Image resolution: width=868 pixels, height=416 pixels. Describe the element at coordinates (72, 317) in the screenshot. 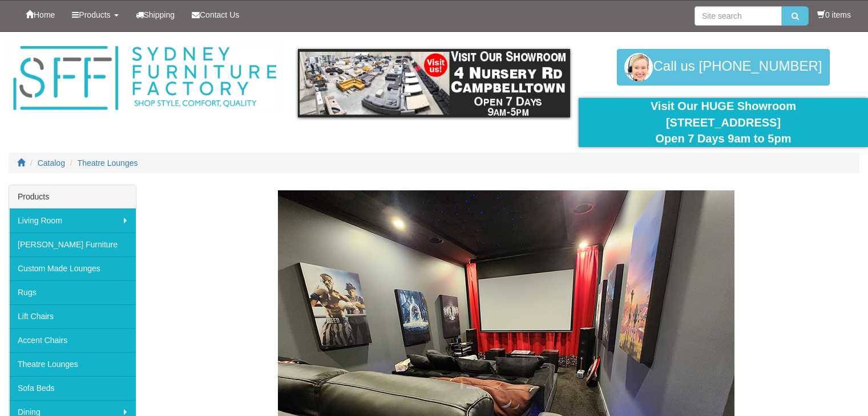

I see `a: Lift Chairs` at that location.